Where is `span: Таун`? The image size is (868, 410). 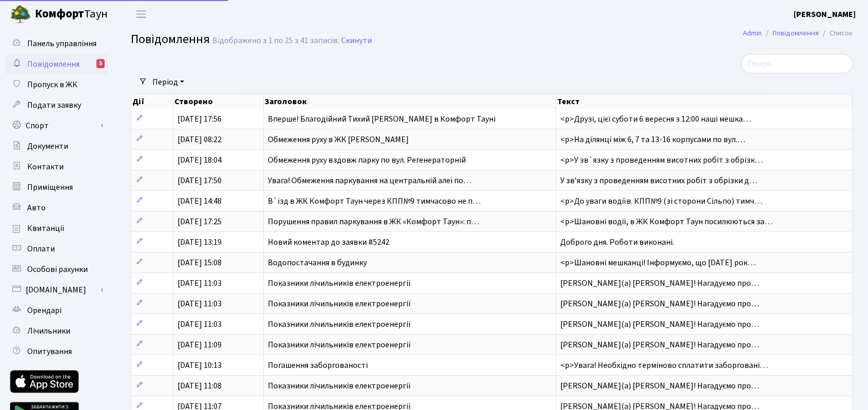 span: Таун is located at coordinates (71, 14).